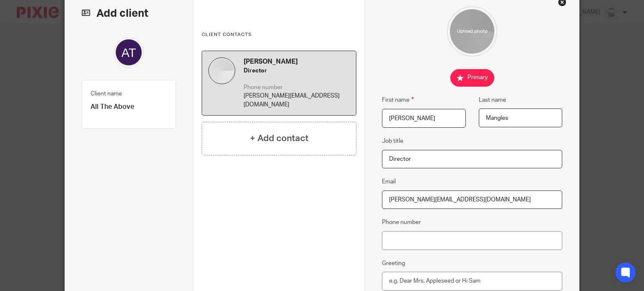 The width and height of the screenshot is (644, 291). Describe the element at coordinates (106, 94) in the screenshot. I see `label: Client name` at that location.